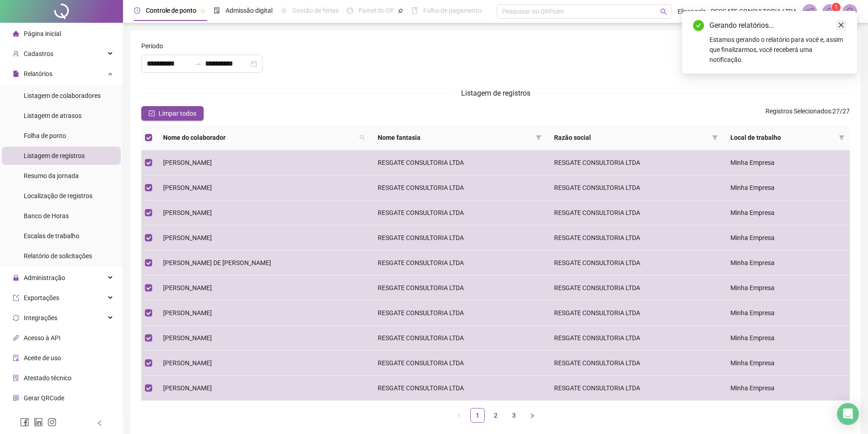  Describe the element at coordinates (315, 10) in the screenshot. I see `span: Gestão de férias` at that location.